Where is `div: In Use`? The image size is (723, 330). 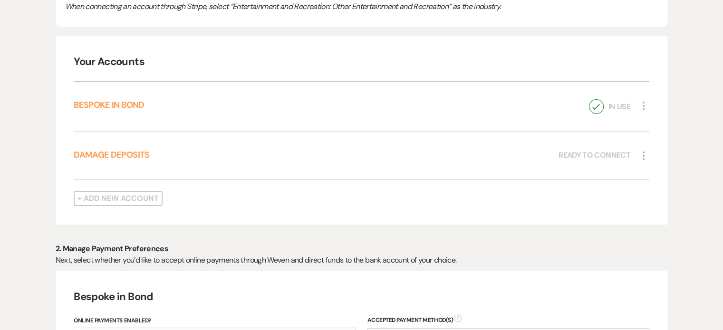
div: In Use is located at coordinates (609, 106).